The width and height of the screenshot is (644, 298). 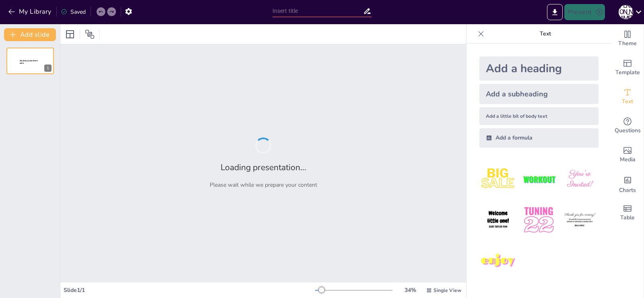 I want to click on div: Add a little bit of body text, so click(x=539, y=116).